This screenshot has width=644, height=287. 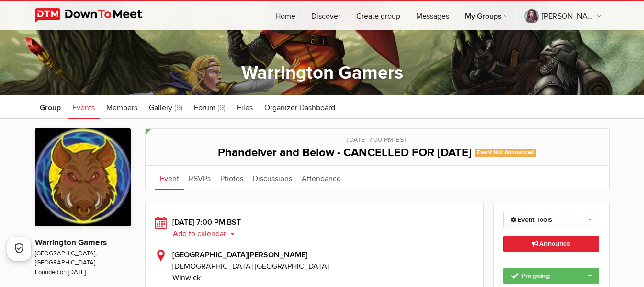 What do you see at coordinates (95, 15) in the screenshot?
I see `img: DownToMeet` at bounding box center [95, 15].